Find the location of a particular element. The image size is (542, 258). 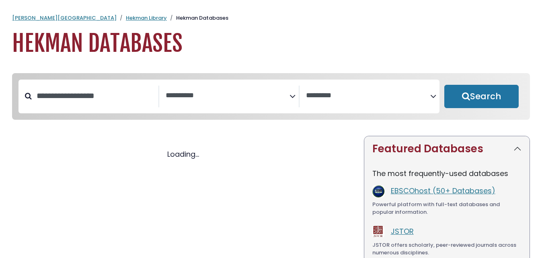

a: EBSCOhost (50+ Databases) is located at coordinates (443, 190).